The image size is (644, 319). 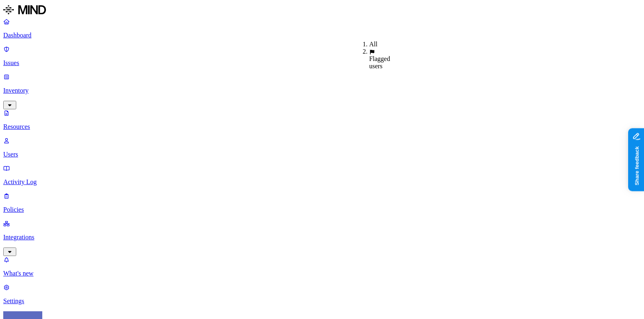 I want to click on a: Inventory, so click(x=322, y=90).